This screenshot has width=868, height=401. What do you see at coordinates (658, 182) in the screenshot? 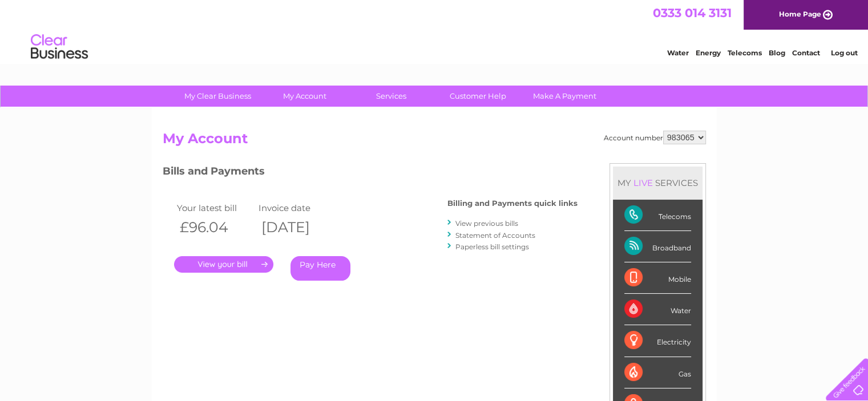
I see `div: MY SERVICES` at bounding box center [658, 182].